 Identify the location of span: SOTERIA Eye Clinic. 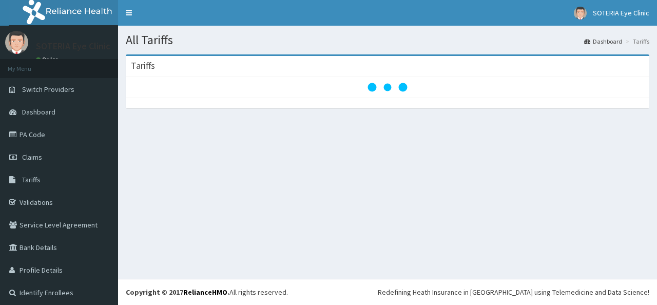
(621, 13).